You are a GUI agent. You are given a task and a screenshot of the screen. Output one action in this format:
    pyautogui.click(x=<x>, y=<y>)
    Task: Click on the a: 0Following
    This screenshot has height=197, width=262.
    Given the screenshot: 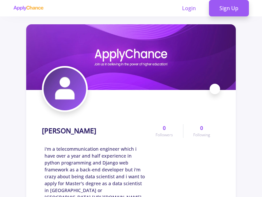 What is the action you would take?
    pyautogui.click(x=202, y=131)
    